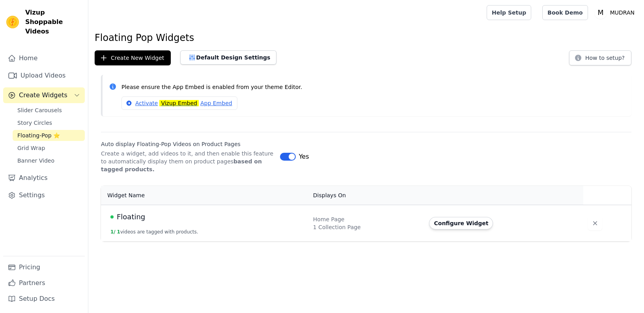 The height and width of the screenshot is (313, 644). I want to click on a: Floating-Pop ⭐, so click(48, 136).